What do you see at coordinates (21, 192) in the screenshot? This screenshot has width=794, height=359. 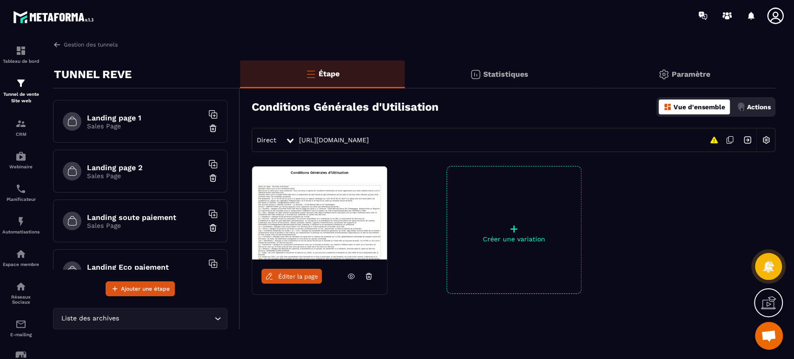 I see `a: schedulerschedulerPlanificateur` at bounding box center [21, 192].